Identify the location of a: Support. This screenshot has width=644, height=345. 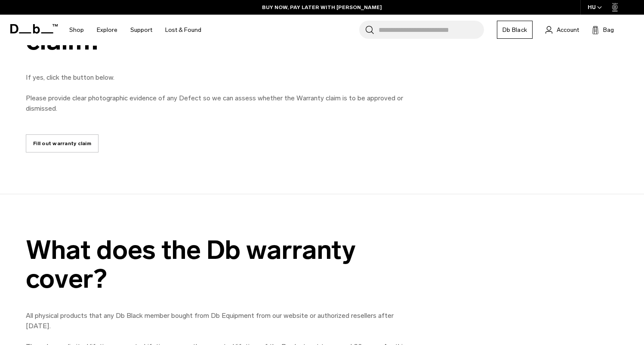
(141, 29).